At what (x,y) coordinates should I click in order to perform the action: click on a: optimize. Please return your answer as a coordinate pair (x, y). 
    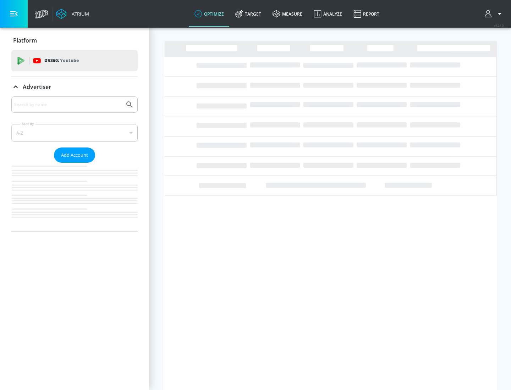
    Looking at the image, I should click on (209, 14).